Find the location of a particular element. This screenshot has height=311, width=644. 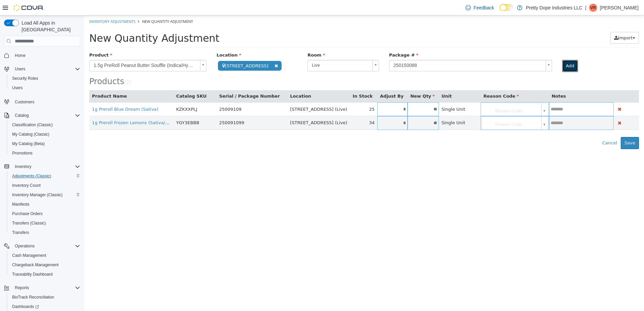

button: Manifests is located at coordinates (45, 204).